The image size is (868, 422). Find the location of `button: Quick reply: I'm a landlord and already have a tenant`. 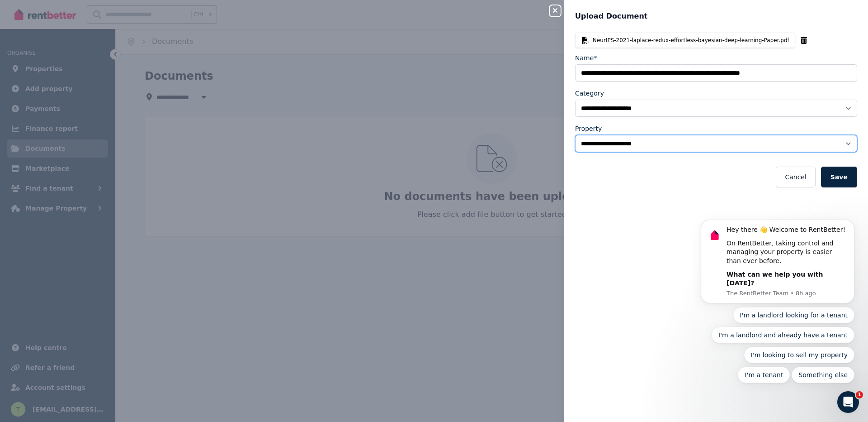

button: Quick reply: I'm a landlord and already have a tenant is located at coordinates (96, 196).